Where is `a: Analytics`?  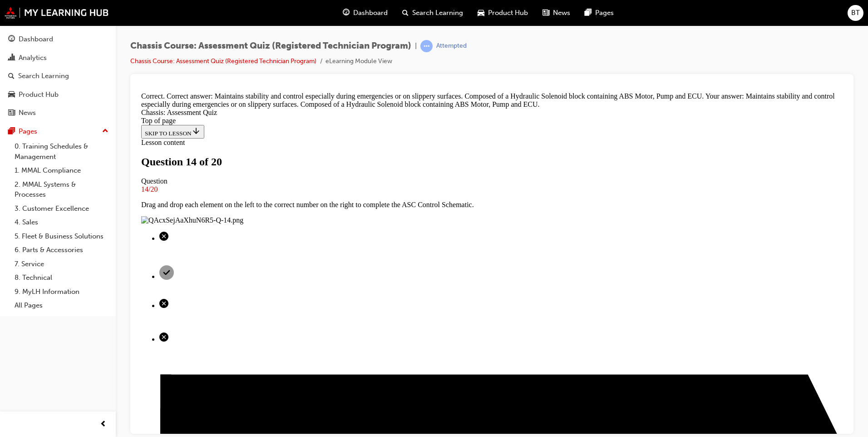 a: Analytics is located at coordinates (57, 57).